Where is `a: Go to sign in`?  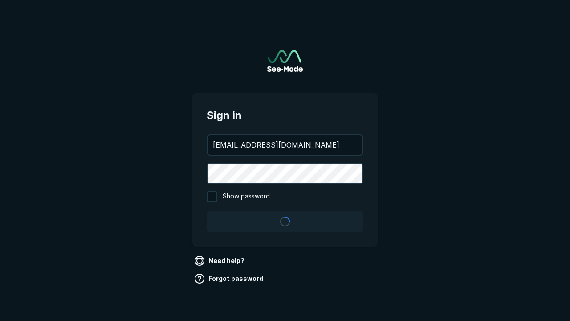
a: Go to sign in is located at coordinates (285, 61).